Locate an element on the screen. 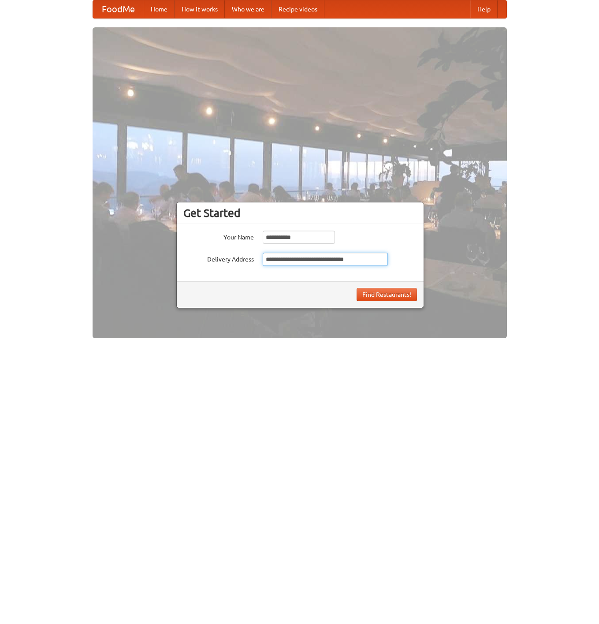 Image resolution: width=599 pixels, height=624 pixels. a: How it works is located at coordinates (200, 9).